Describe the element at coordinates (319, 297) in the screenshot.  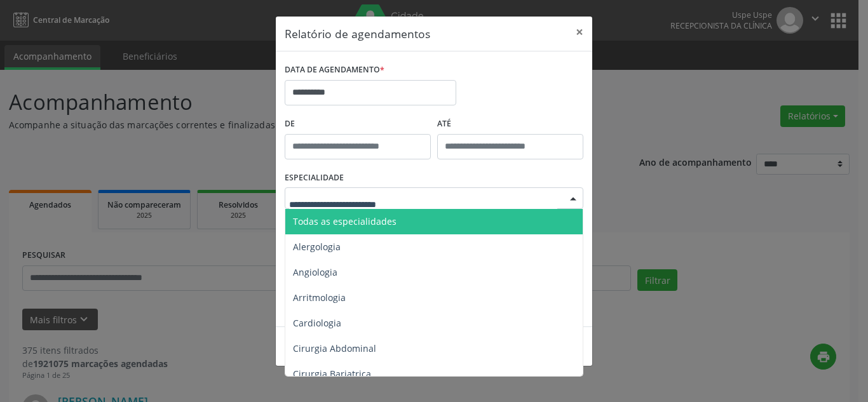
I see `span: Arritmologia` at that location.